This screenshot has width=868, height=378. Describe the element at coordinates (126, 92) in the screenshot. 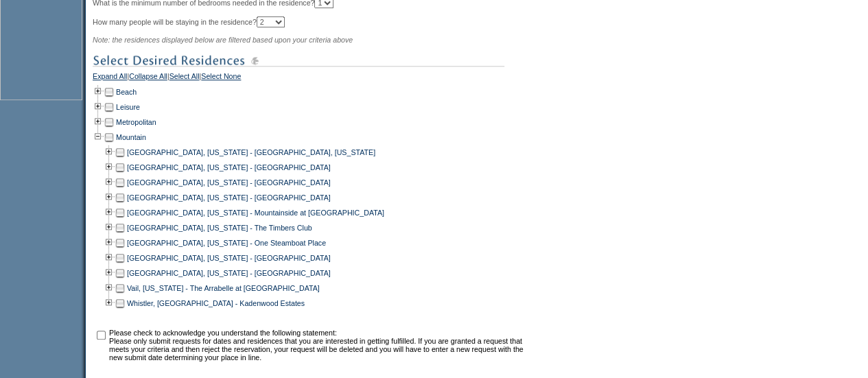

I see `a: Beach` at that location.